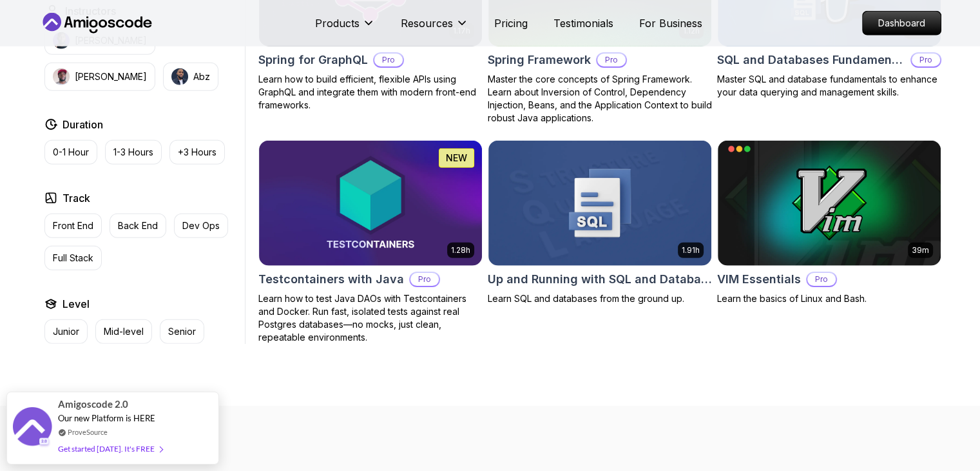 This screenshot has height=471, width=980. I want to click on h2: Duration, so click(83, 124).